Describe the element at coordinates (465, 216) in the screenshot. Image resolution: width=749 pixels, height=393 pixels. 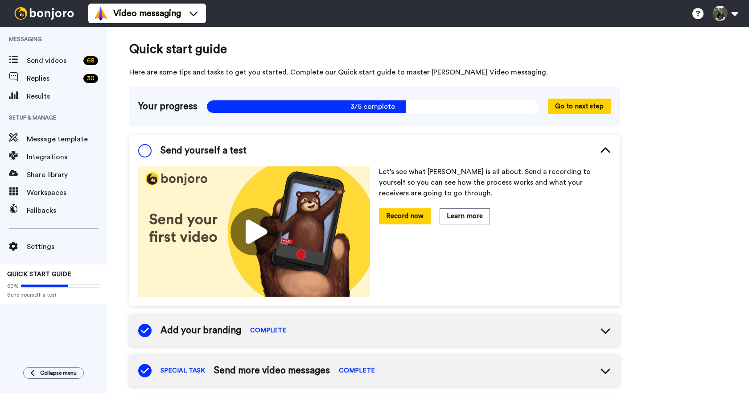
I see `a: Learn more` at that location.